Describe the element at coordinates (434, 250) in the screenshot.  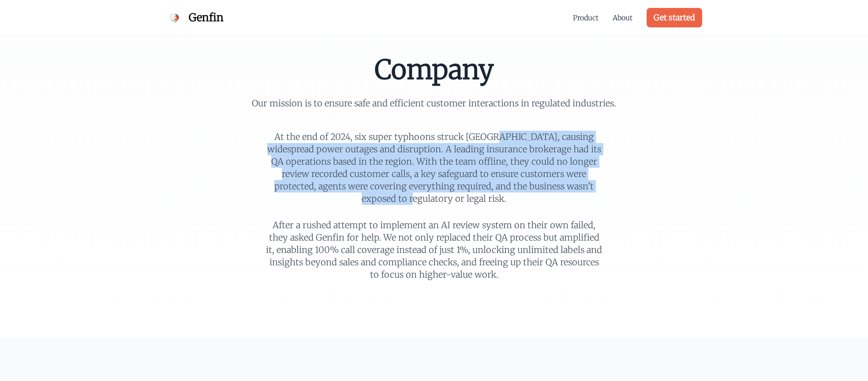
I see `p: After a rushed attempt to implement an AI review system on their own failed, they asked Genfin fo...` at that location.